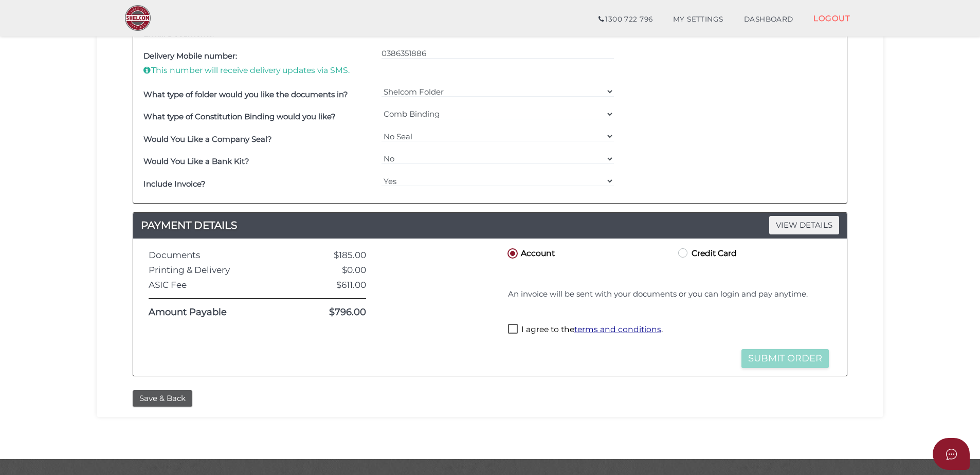  I want to click on b: Would You Like a Bank Kit?, so click(196, 161).